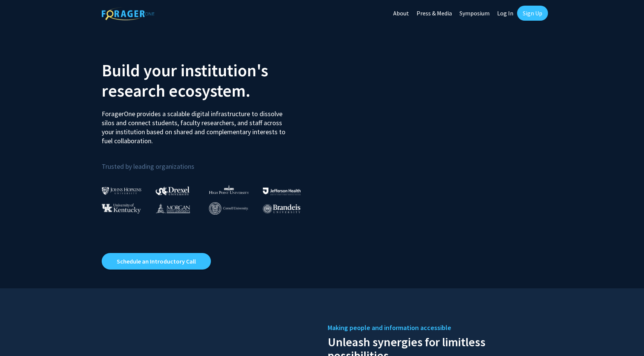 The height and width of the screenshot is (356, 644). I want to click on img: University of Kentucky, so click(121, 208).